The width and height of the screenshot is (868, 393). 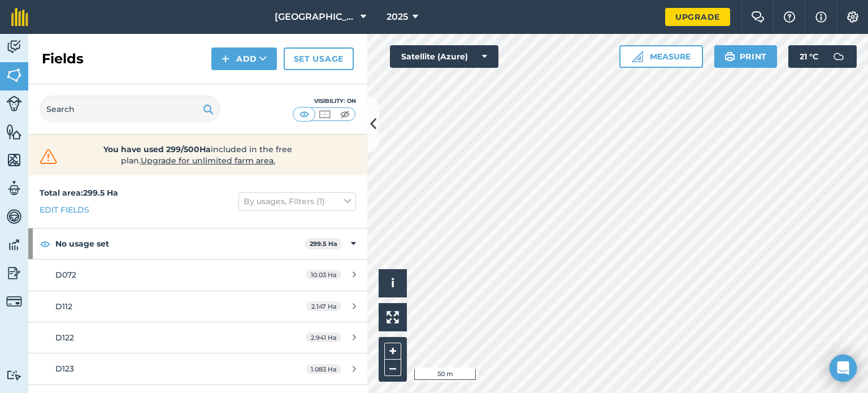 What do you see at coordinates (323, 369) in the screenshot?
I see `span: 1.083 Ha` at bounding box center [323, 369].